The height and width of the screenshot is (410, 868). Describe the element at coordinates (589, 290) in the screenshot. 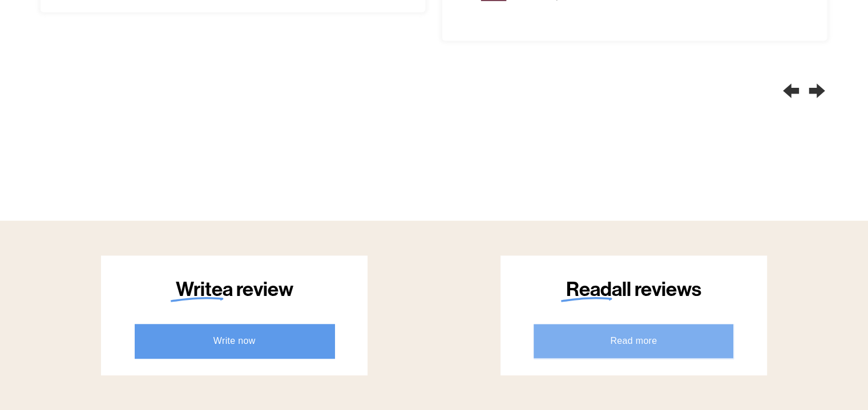

I see `span: Read` at that location.